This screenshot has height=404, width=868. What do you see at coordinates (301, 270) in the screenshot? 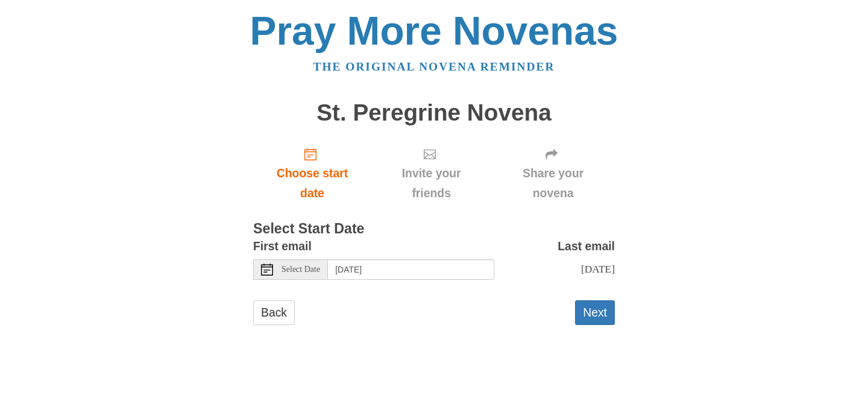
I see `span: Select Date` at bounding box center [301, 270].